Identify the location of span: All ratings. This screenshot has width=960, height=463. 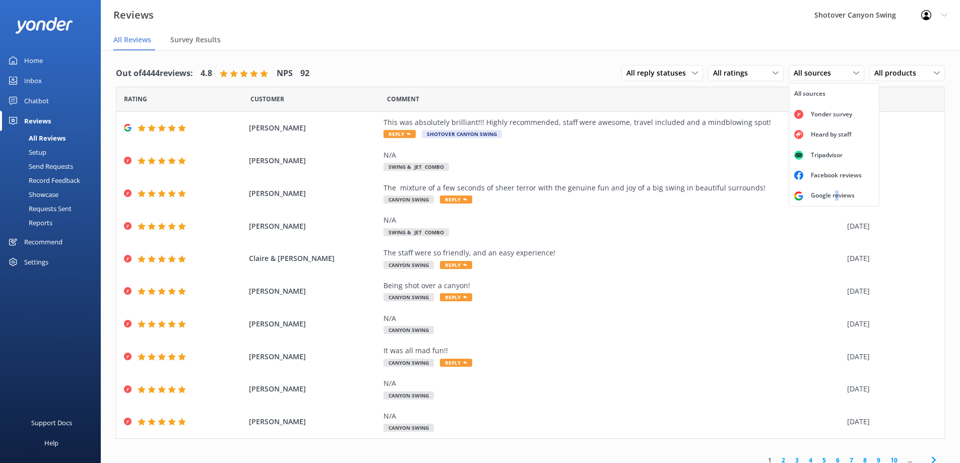
(733, 73).